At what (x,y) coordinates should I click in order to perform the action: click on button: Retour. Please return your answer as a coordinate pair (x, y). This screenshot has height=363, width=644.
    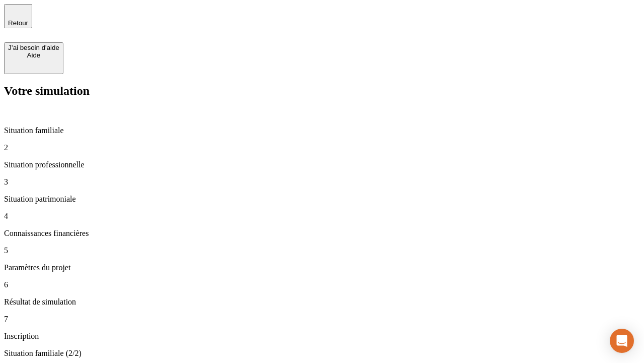
    Looking at the image, I should click on (18, 16).